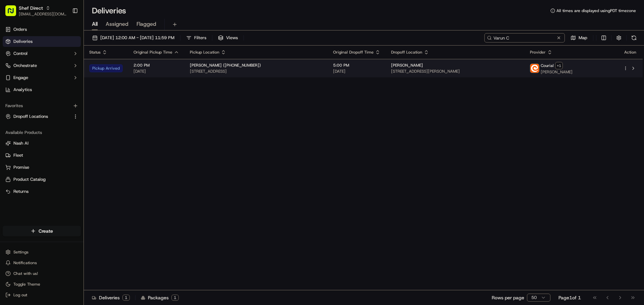 This screenshot has width=644, height=305. I want to click on img: 8571987876998_91fb9ceb93ad5c398215_72.jpg, so click(20, 69).